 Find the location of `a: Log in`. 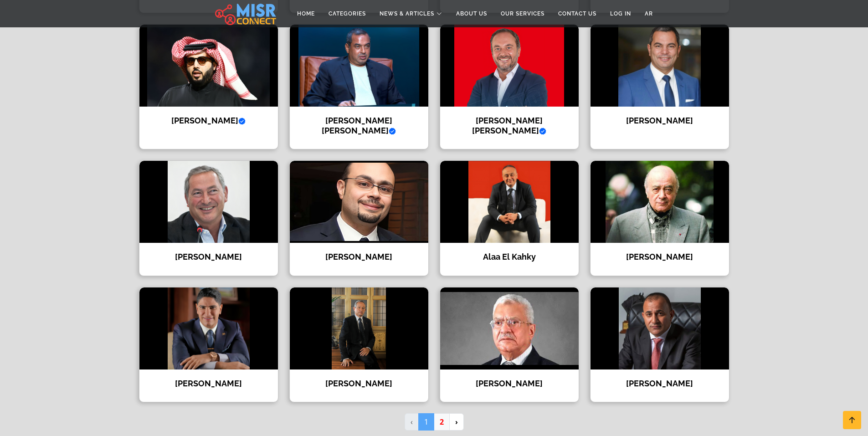

a: Log in is located at coordinates (621, 14).